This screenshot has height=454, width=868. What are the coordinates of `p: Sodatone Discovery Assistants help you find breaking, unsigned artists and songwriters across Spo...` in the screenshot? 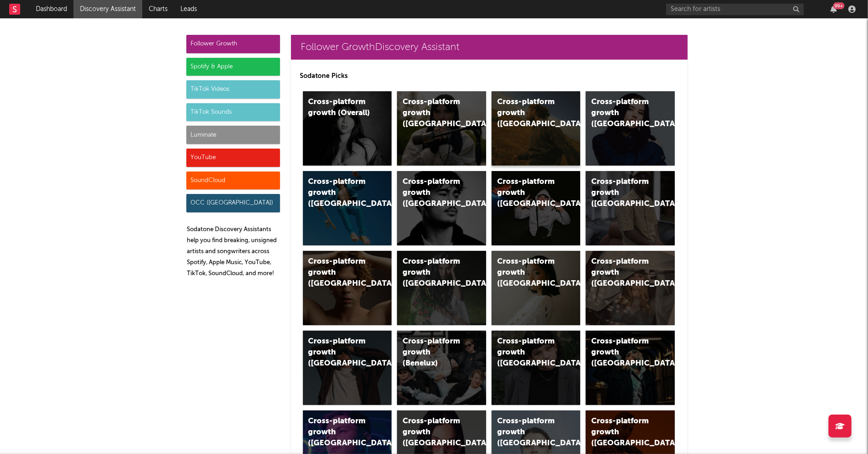 It's located at (233, 252).